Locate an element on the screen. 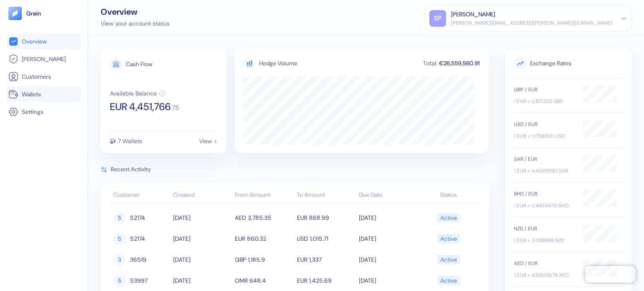 This screenshot has height=291, width=644. div: 3 is located at coordinates (120, 260).